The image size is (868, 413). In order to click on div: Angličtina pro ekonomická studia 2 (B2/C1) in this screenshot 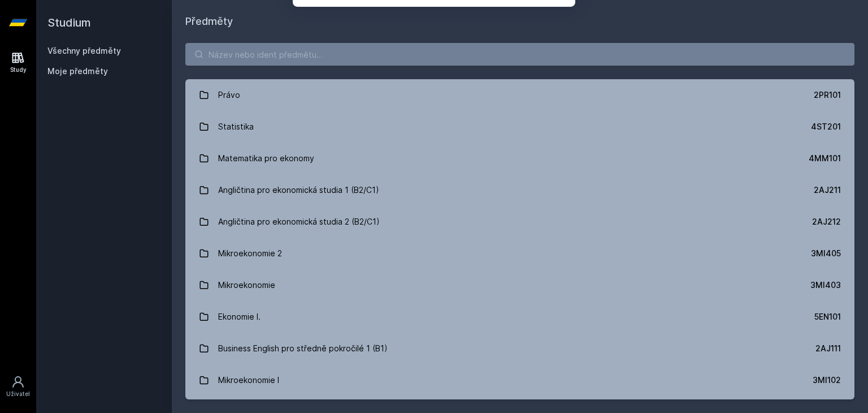, I will do `click(299, 222)`.